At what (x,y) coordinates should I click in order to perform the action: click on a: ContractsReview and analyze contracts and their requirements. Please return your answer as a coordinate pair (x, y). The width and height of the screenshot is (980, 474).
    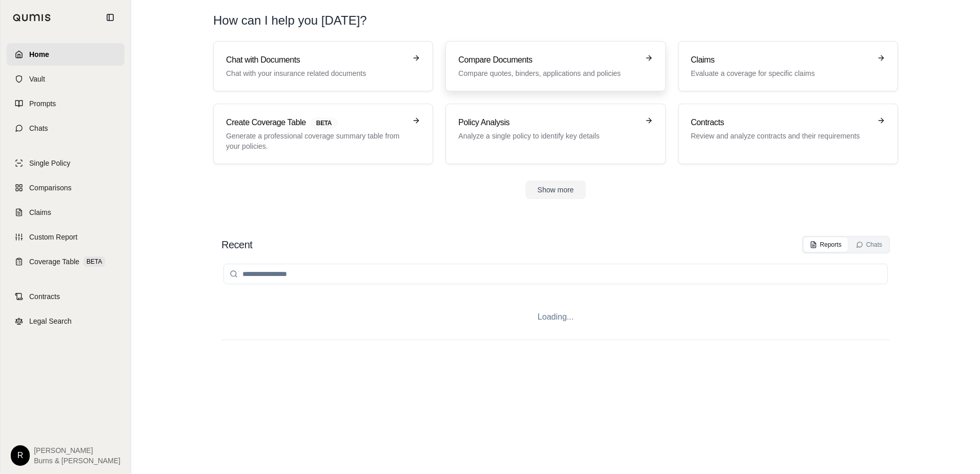
    Looking at the image, I should click on (788, 134).